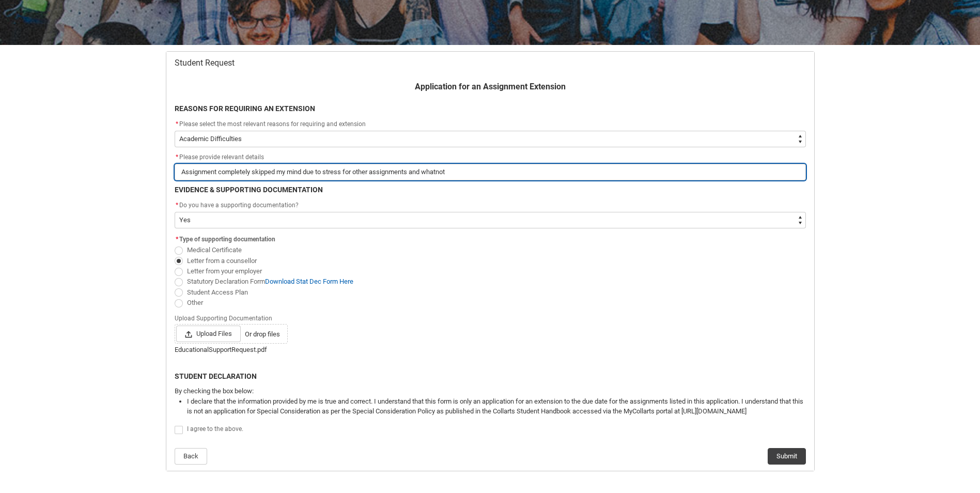 The width and height of the screenshot is (980, 493). I want to click on b: EVIDENCE & SUPPORTING DOCUMENTATION, so click(248, 190).